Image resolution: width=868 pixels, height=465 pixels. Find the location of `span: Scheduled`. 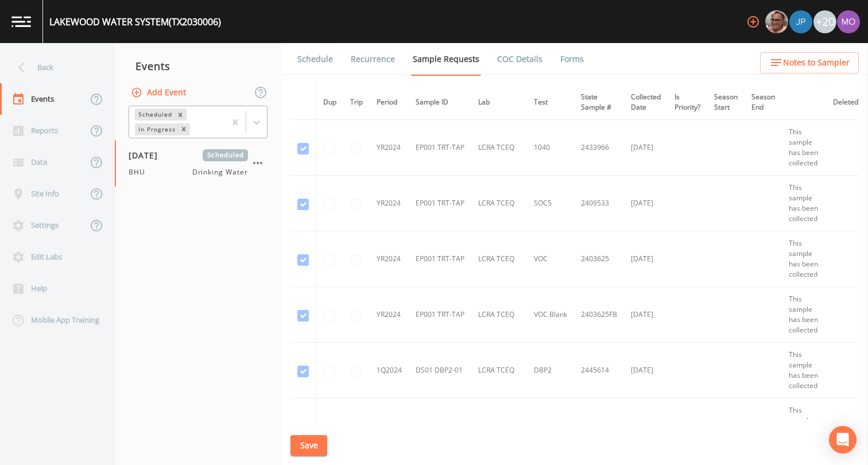

span: Scheduled is located at coordinates (225, 155).